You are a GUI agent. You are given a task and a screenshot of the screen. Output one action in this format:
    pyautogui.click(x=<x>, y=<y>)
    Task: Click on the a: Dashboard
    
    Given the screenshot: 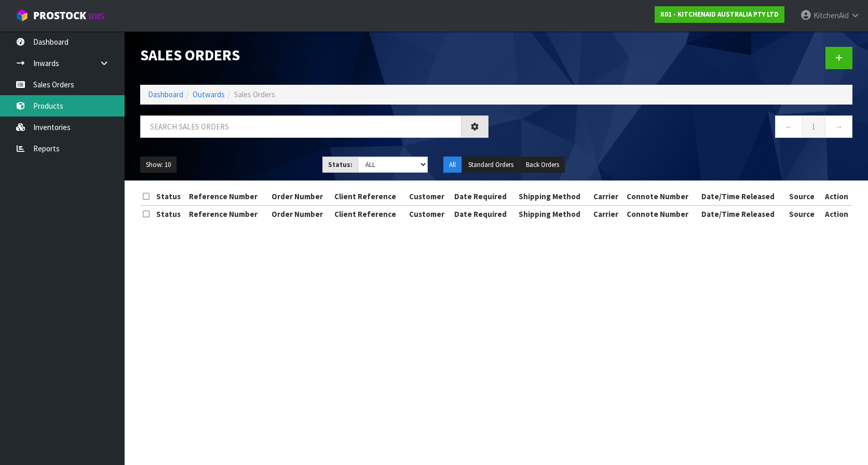 What is the action you would take?
    pyautogui.click(x=166, y=94)
    